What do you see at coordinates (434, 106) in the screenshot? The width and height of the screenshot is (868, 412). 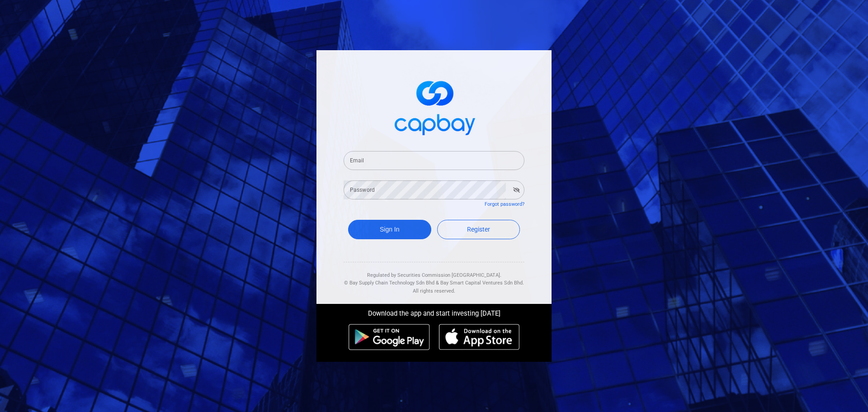 I see `img: logo` at bounding box center [434, 106].